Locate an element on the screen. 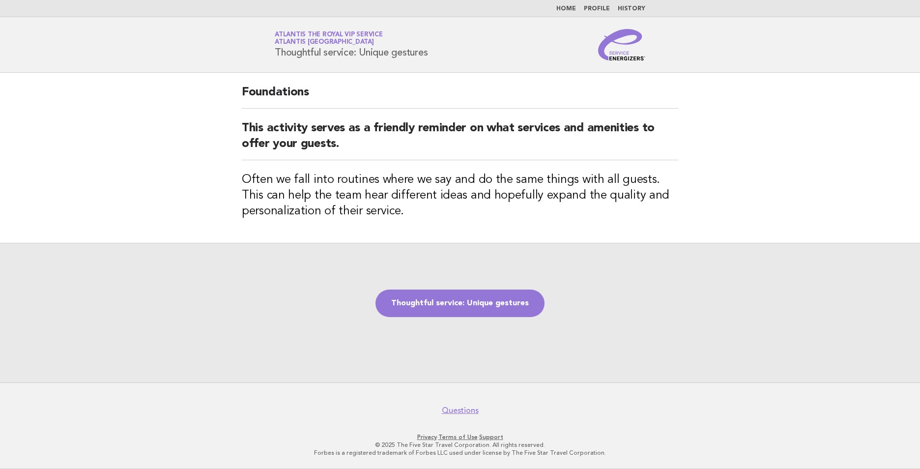  a: Questions is located at coordinates (460, 411).